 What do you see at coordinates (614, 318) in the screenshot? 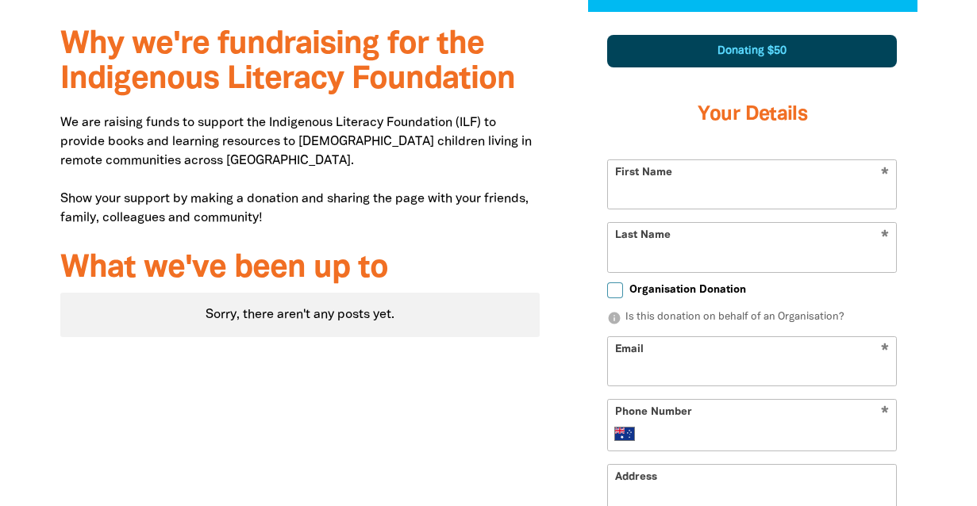
I see `i: info` at bounding box center [614, 318].